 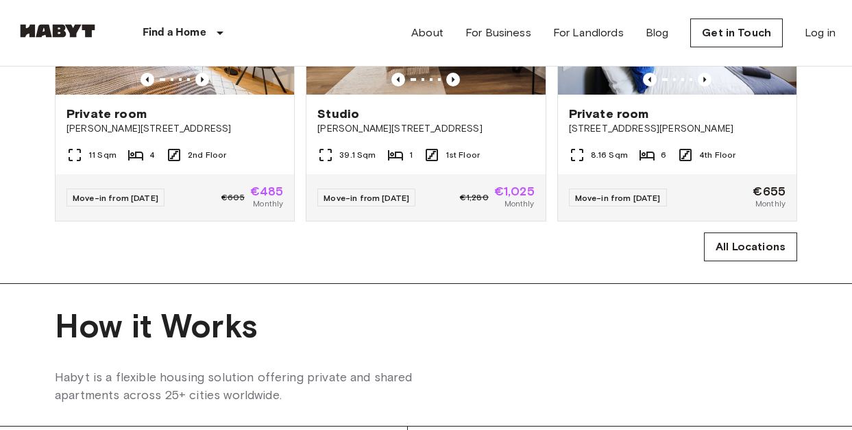 What do you see at coordinates (152, 155) in the screenshot?
I see `span: 4` at bounding box center [152, 155].